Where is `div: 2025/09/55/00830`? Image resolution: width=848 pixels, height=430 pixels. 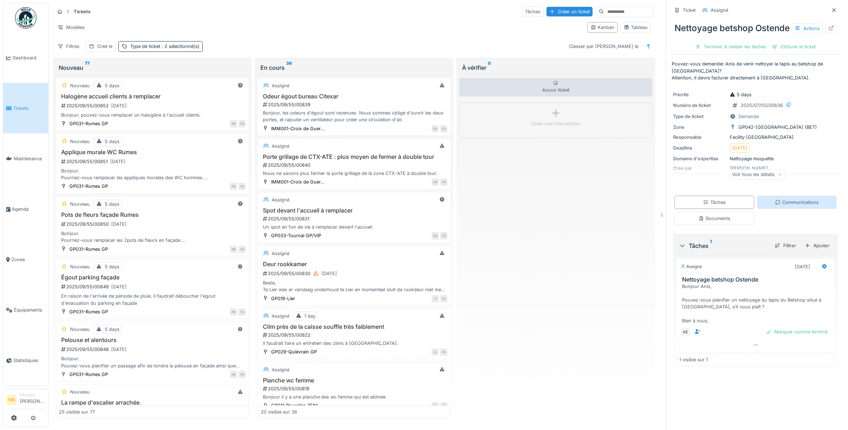
div: 2025/09/55/00830 is located at coordinates (355, 273).